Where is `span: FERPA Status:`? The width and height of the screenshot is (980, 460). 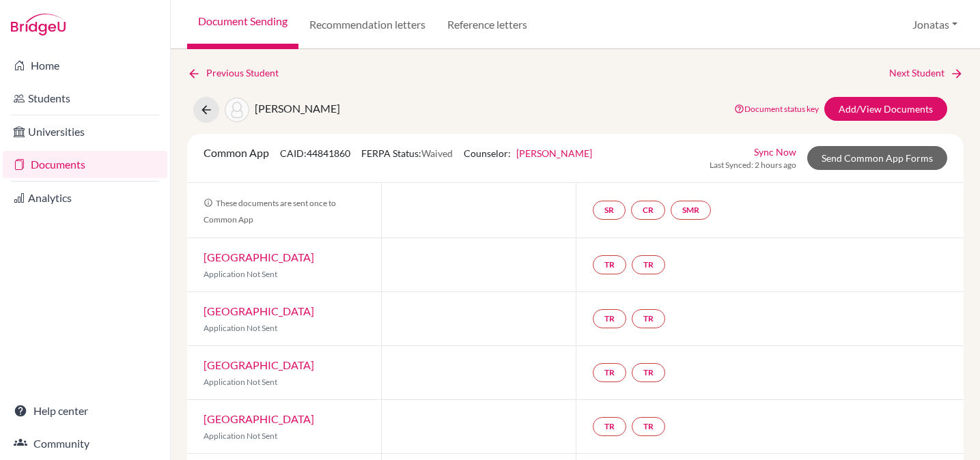
span: FERPA Status: is located at coordinates (407, 153).